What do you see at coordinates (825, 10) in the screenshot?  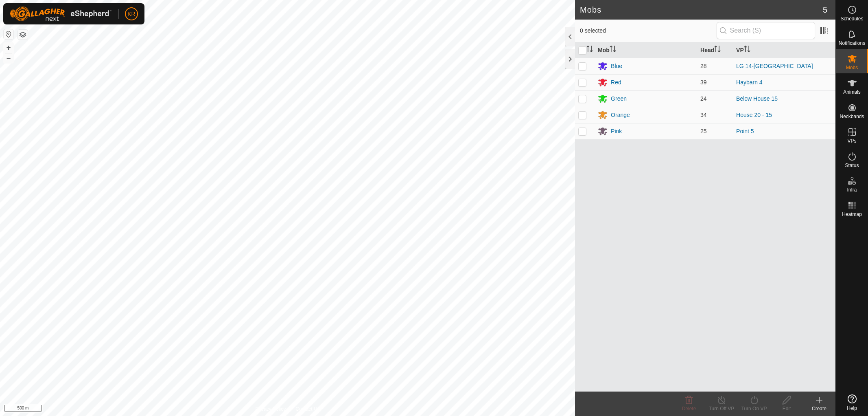 I see `span: 5` at bounding box center [825, 10].